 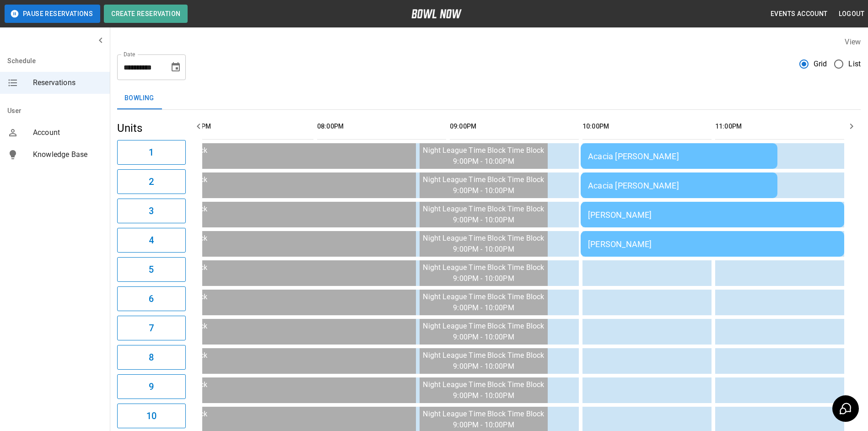 What do you see at coordinates (780, 126) in the screenshot?
I see `th: 11:00PM` at bounding box center [780, 126].